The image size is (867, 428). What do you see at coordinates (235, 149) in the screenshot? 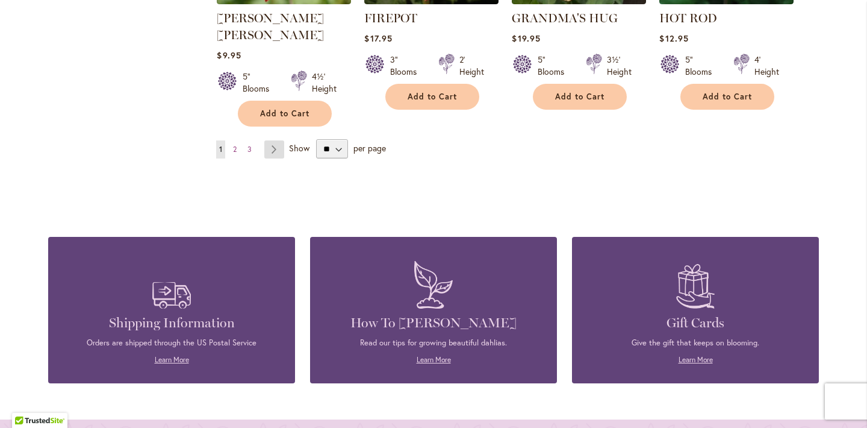
I see `a: 2` at bounding box center [235, 149].